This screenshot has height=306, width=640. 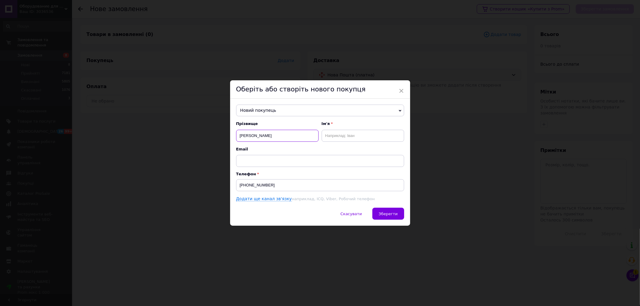 What do you see at coordinates (320, 174) in the screenshot?
I see `p: Телефон` at bounding box center [320, 174].